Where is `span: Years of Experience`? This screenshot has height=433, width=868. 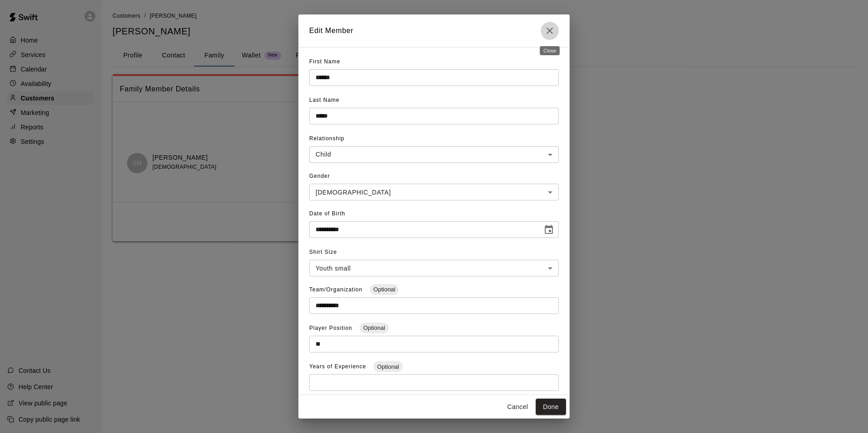
span: Years of Experience is located at coordinates (338, 366).